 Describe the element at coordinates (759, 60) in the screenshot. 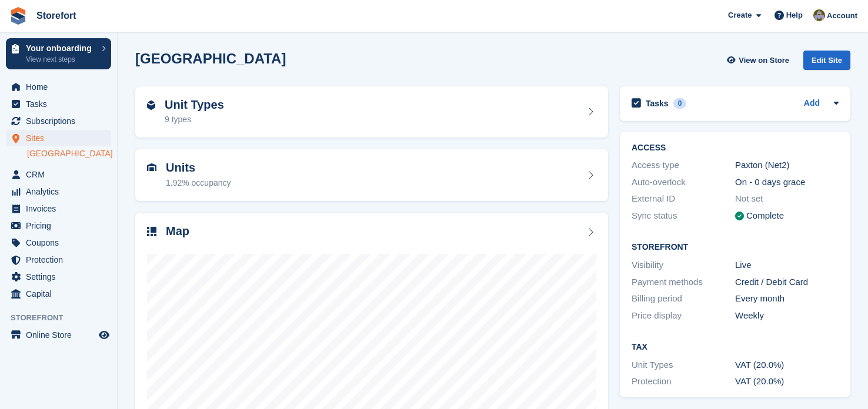

I see `a: View on Store` at that location.